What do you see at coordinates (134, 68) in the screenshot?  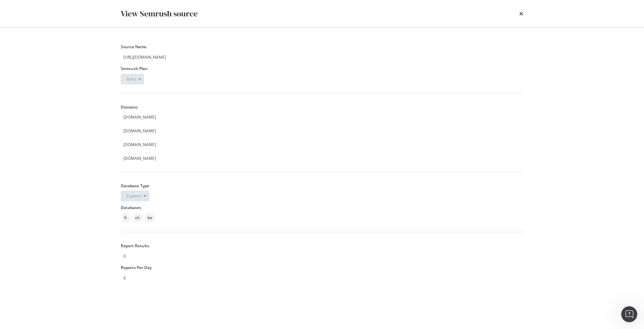 I see `label: Semrush Plan` at bounding box center [134, 68].